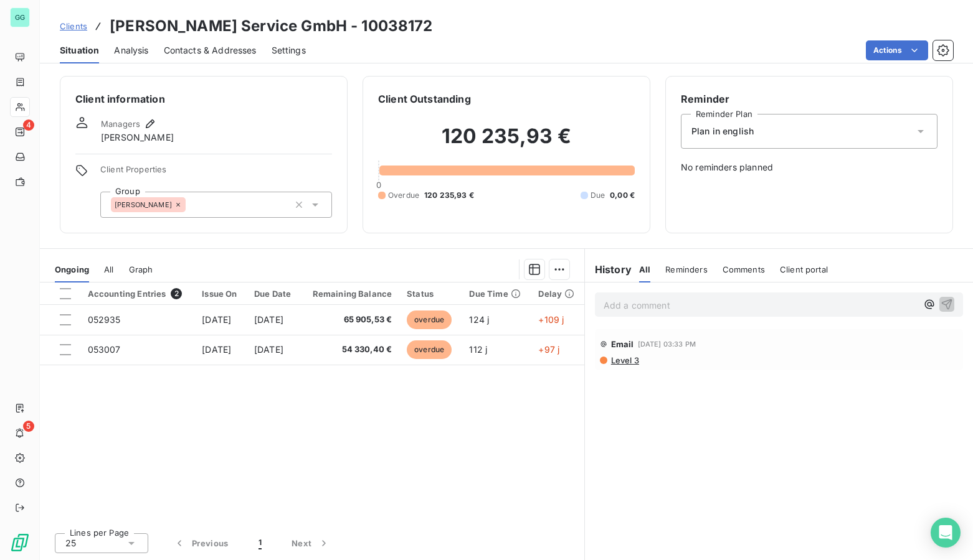  Describe the element at coordinates (104, 349) in the screenshot. I see `span: 053007` at that location.